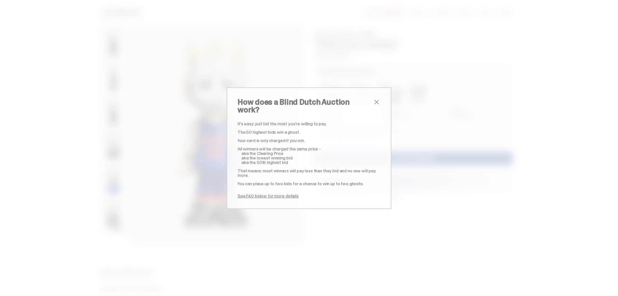 The height and width of the screenshot is (296, 618). Describe the element at coordinates (268, 196) in the screenshot. I see `a: See FAQ below for more details` at that location.